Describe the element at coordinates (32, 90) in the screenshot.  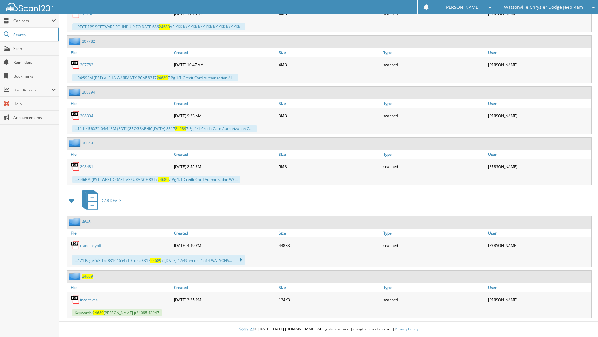
I see `span: User Reports` at that location.